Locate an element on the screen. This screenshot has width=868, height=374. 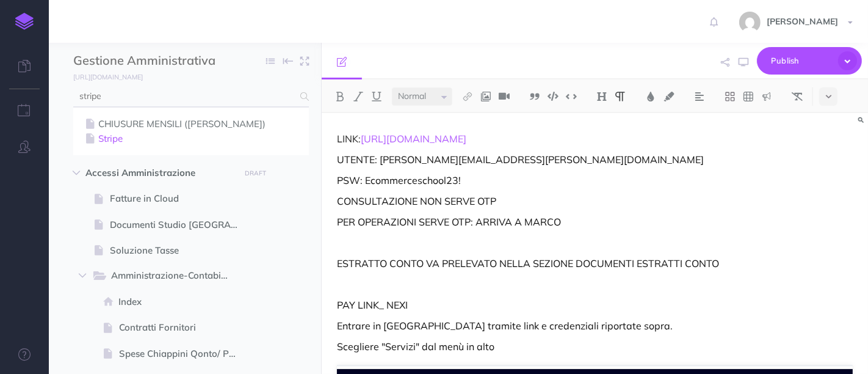
img: Add image button is located at coordinates (486, 97).